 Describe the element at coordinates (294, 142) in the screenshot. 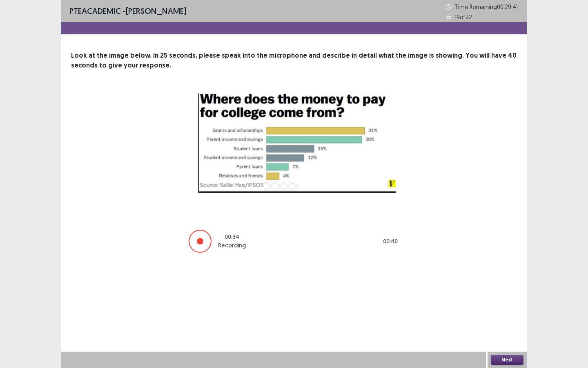

I see `img: image-description` at that location.